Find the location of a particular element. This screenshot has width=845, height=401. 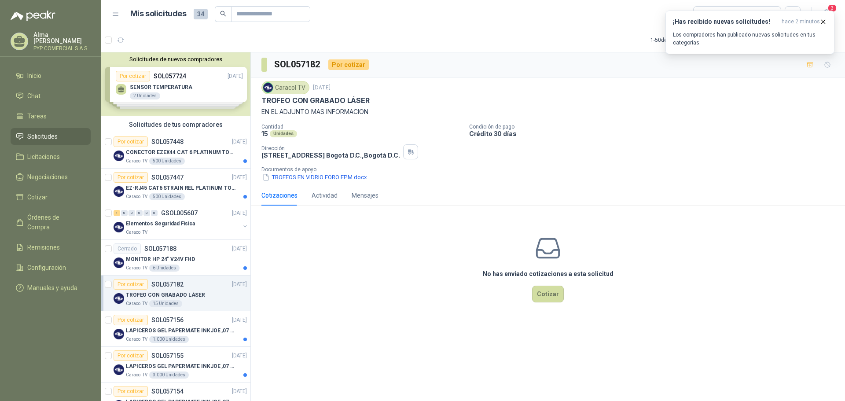

p: Documentos de apoyo is located at coordinates (551, 169).